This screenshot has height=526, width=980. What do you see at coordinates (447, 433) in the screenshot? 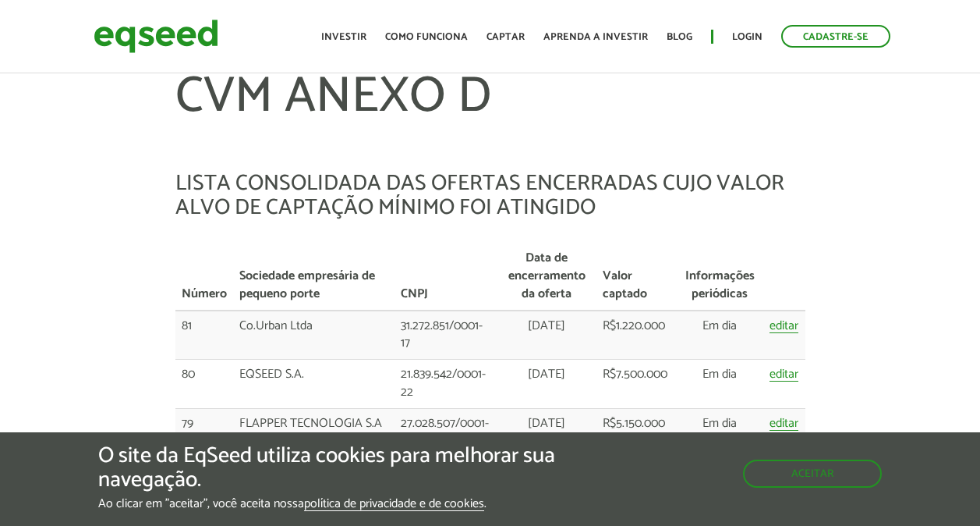
I see `td: 27.028.507/0001-00` at bounding box center [447, 433].